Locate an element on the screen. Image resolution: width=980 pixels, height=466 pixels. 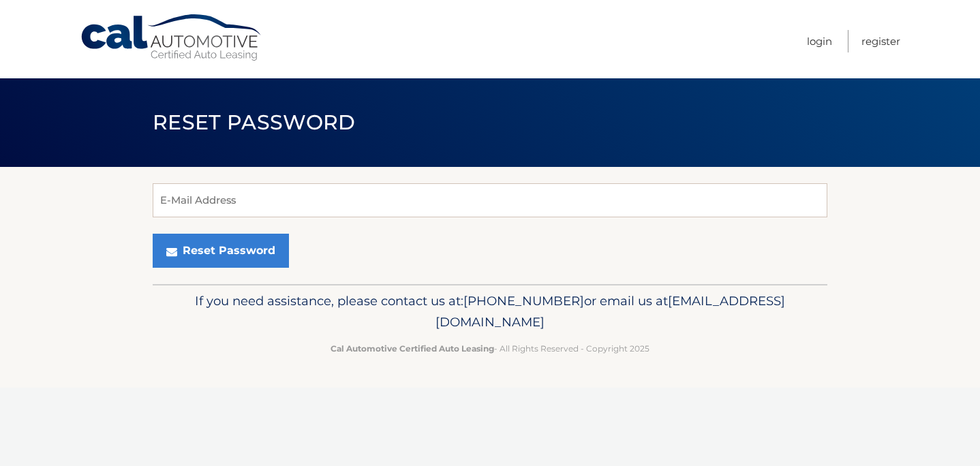
a: Login is located at coordinates (819, 41).